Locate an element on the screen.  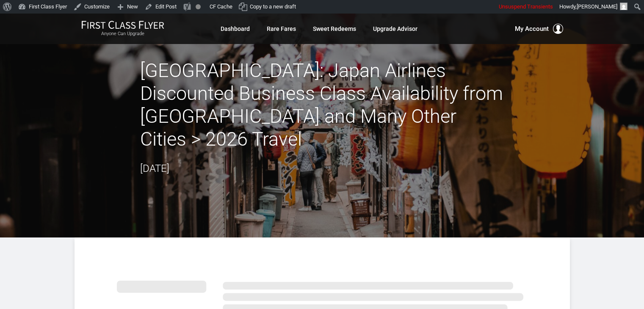
span: Unsuspend Transients is located at coordinates (526, 6).